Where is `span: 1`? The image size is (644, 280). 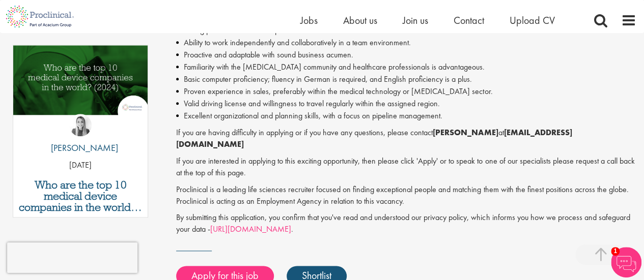
span: 1 is located at coordinates (615, 251).